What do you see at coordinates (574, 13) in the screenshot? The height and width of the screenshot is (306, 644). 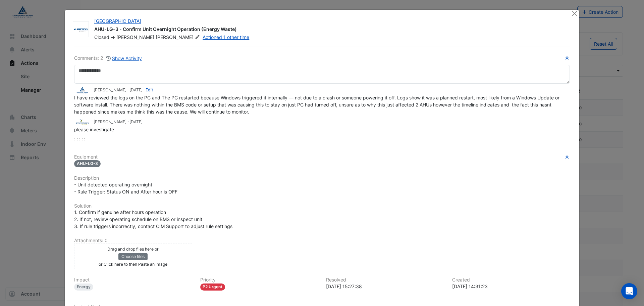 I see `button: Close` at bounding box center [574, 13].